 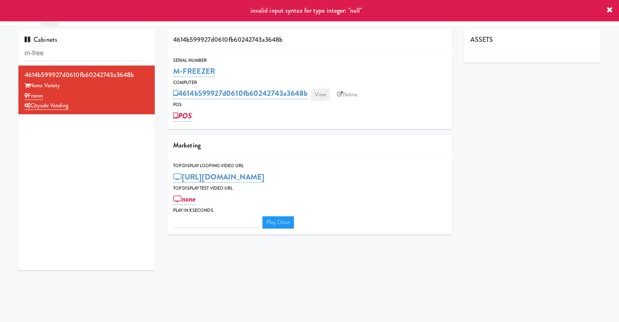 What do you see at coordinates (194, 71) in the screenshot?
I see `a: M-FREEZER` at bounding box center [194, 71].